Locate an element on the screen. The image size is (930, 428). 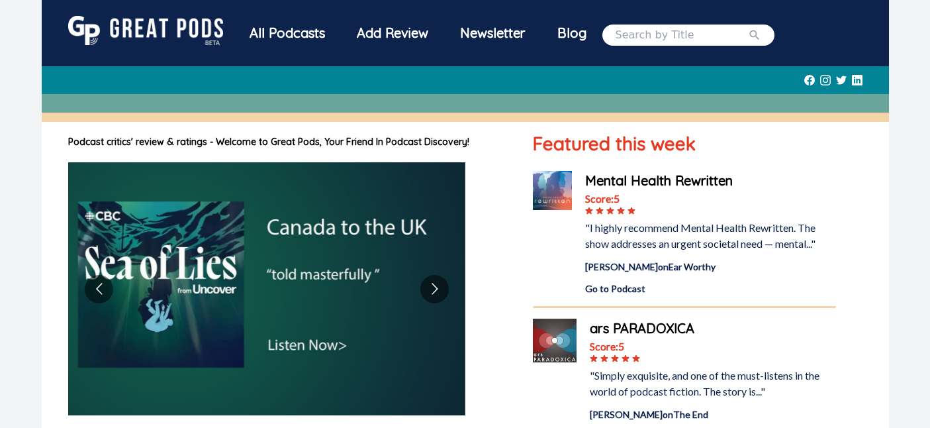
a: All Podcasts is located at coordinates (287, 34).